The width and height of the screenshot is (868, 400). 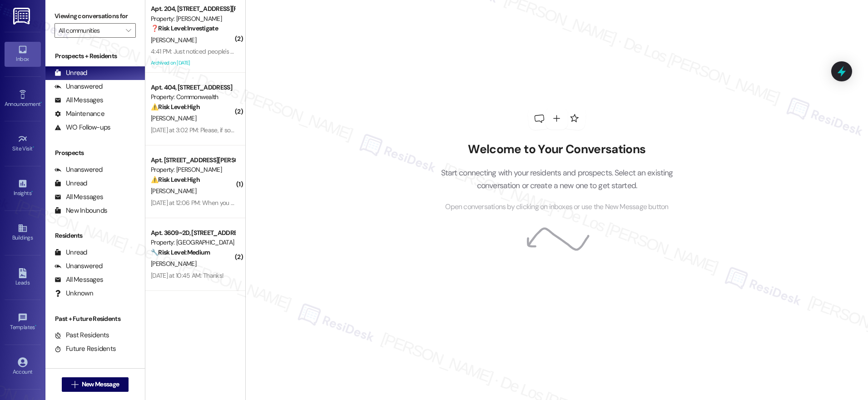 What do you see at coordinates (180, 252) in the screenshot?
I see `strong: 🔧 Risk Level: Medium` at bounding box center [180, 252].